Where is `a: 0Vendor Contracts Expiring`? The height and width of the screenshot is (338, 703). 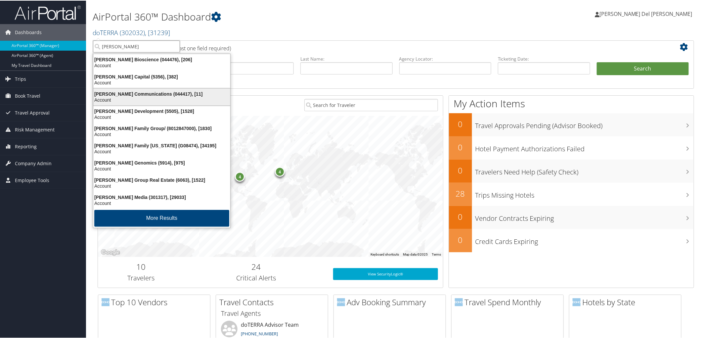 a: 0Vendor Contracts Expiring is located at coordinates (571, 217).